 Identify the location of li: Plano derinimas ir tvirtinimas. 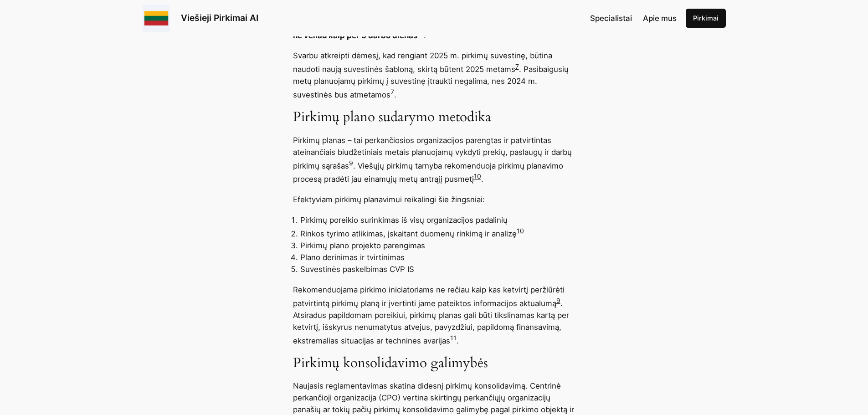
(438, 258).